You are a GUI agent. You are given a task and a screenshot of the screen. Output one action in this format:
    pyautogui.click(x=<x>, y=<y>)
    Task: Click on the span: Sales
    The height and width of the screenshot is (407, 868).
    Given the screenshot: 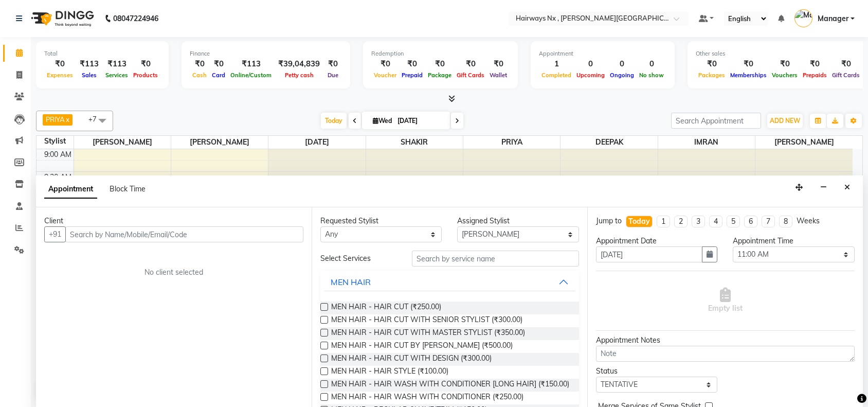 What is the action you would take?
    pyautogui.click(x=89, y=75)
    